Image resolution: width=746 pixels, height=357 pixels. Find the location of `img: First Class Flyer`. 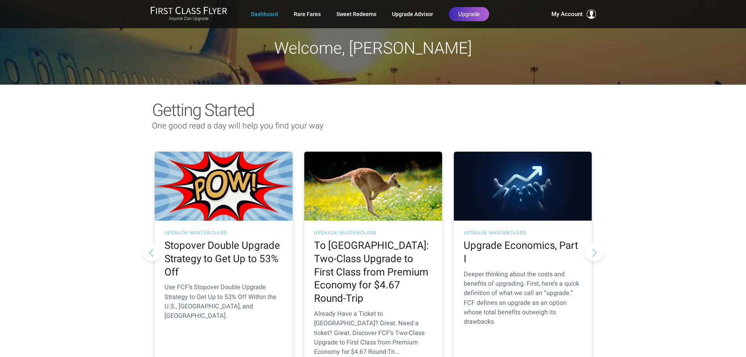

img: First Class Flyer is located at coordinates (189, 10).